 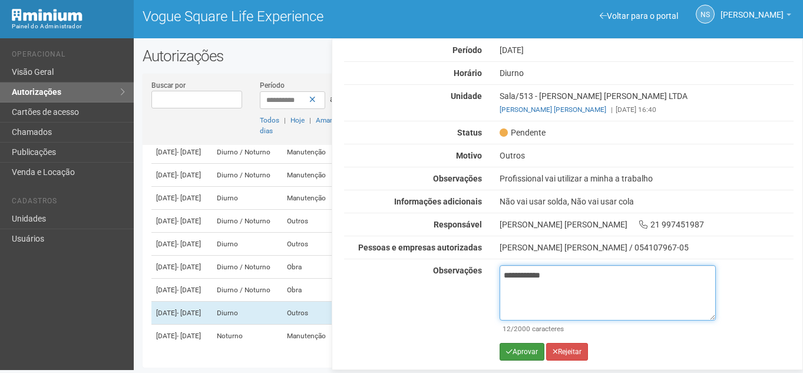 I want to click on strong: Informações adicionais, so click(x=438, y=201).